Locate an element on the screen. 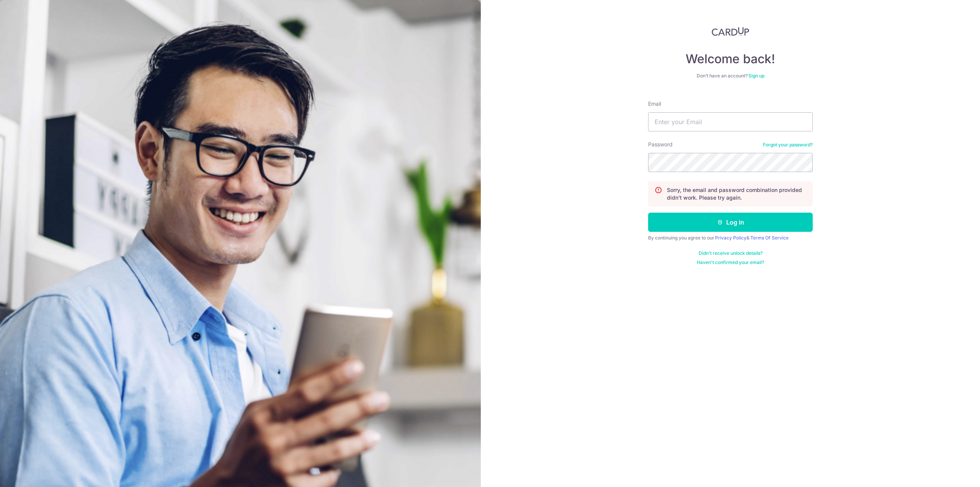 This screenshot has width=980, height=487. label: Email is located at coordinates (654, 104).